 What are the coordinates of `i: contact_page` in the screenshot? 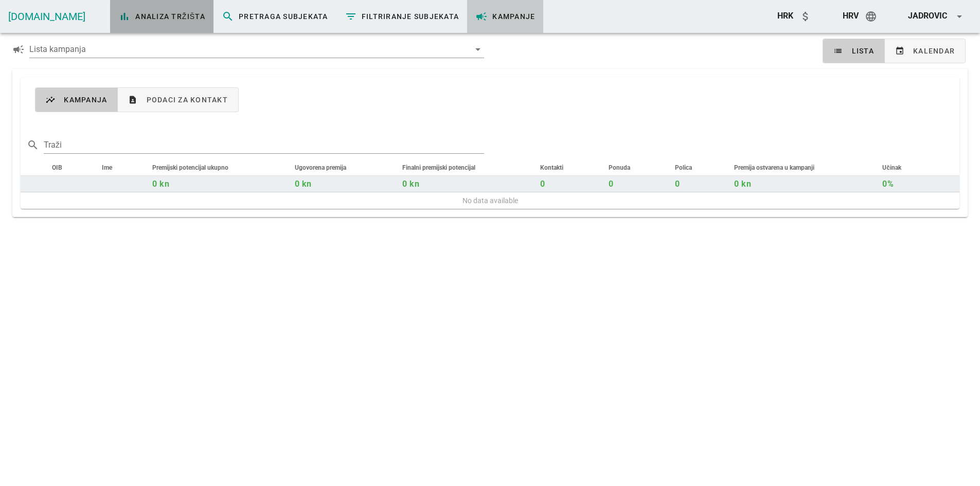 It's located at (133, 100).